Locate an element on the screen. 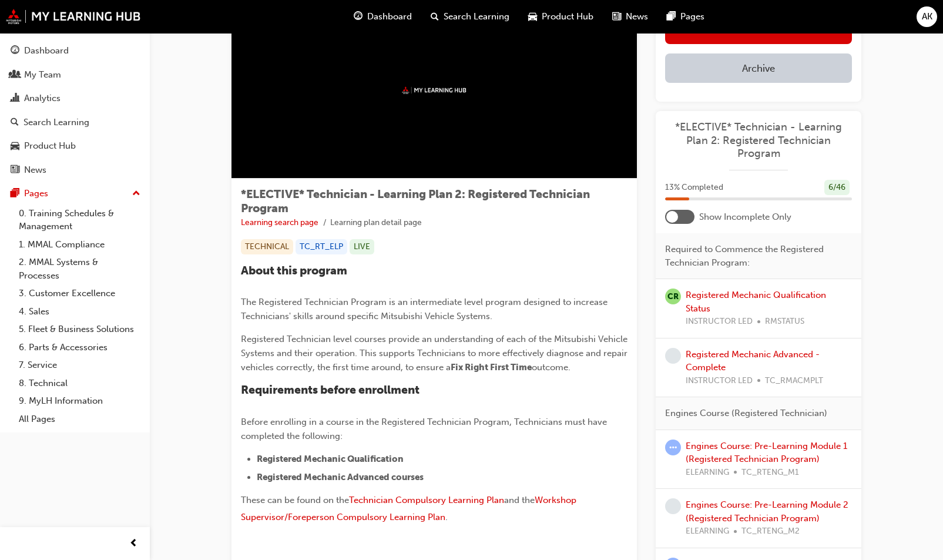 This screenshot has width=943, height=560. a: 2. MMAL Systems & Processes is located at coordinates (79, 268).